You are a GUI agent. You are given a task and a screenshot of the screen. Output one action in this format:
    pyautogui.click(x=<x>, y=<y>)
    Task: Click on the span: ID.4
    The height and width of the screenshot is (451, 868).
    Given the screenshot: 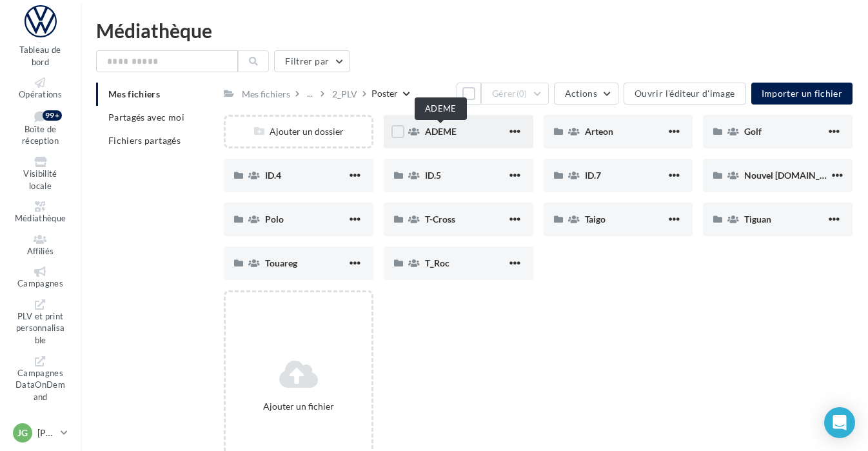 What is the action you would take?
    pyautogui.click(x=273, y=175)
    